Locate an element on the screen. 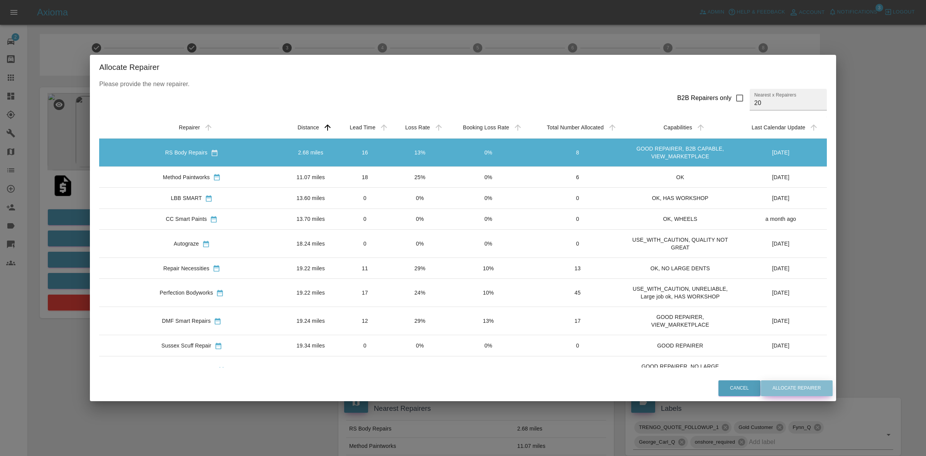  div: Total Number Allocated is located at coordinates (575, 127).